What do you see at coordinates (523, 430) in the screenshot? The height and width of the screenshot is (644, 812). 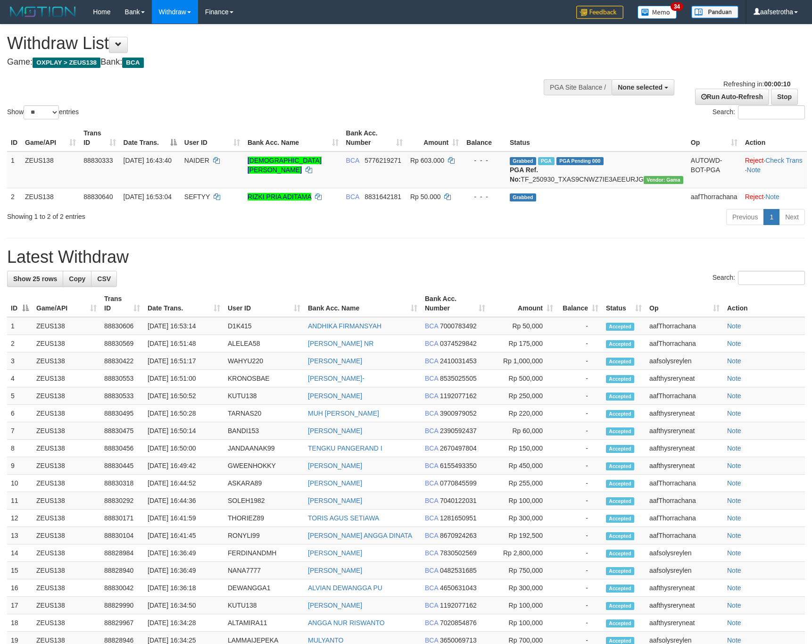 I see `td: Rp 60,000` at bounding box center [523, 430].